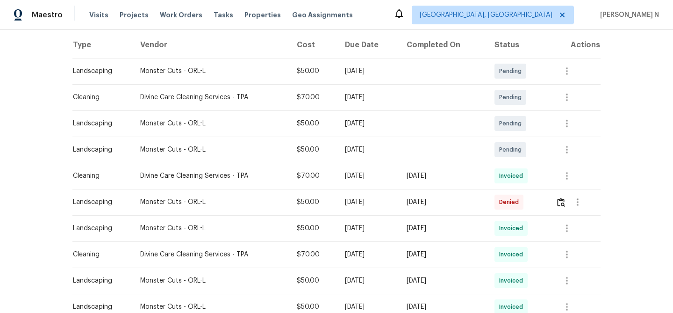 Image resolution: width=673 pixels, height=313 pixels. Describe the element at coordinates (47, 15) in the screenshot. I see `span: Maestro` at that location.